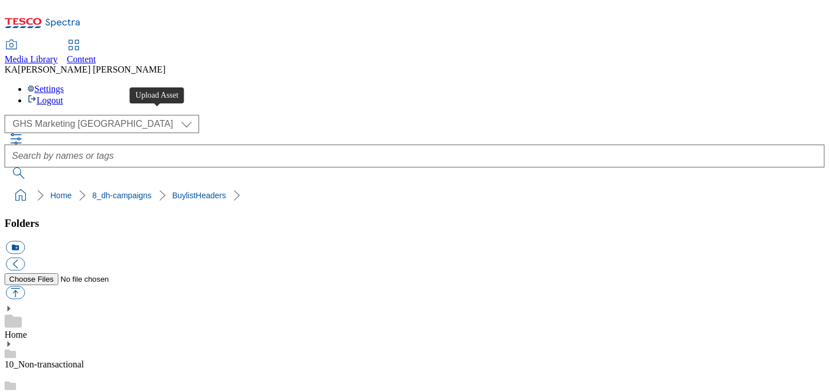  What do you see at coordinates (44, 364) in the screenshot?
I see `a: 10_Non-transactional` at bounding box center [44, 364].